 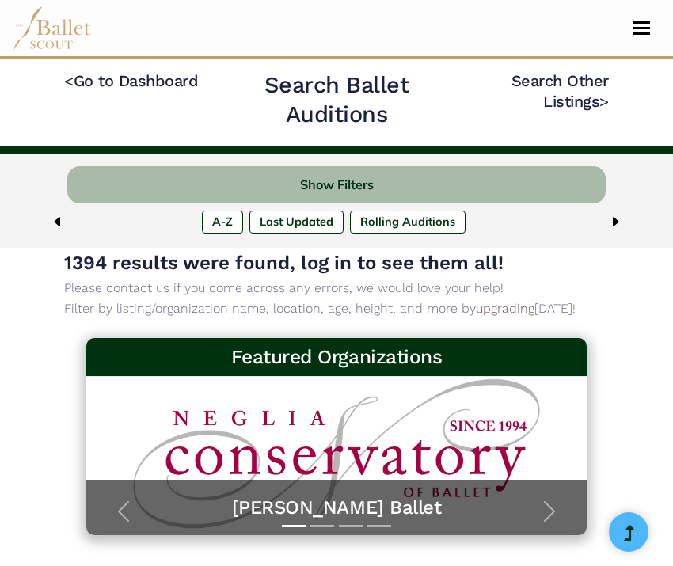 What do you see at coordinates (223, 222) in the screenshot?
I see `label: A-Z` at bounding box center [223, 222].